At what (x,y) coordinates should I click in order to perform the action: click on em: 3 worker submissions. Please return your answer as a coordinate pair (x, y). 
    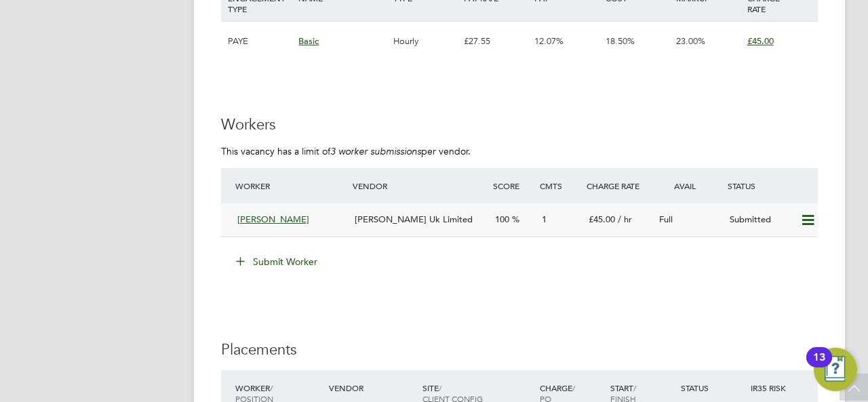
    Looking at the image, I should click on (376, 151).